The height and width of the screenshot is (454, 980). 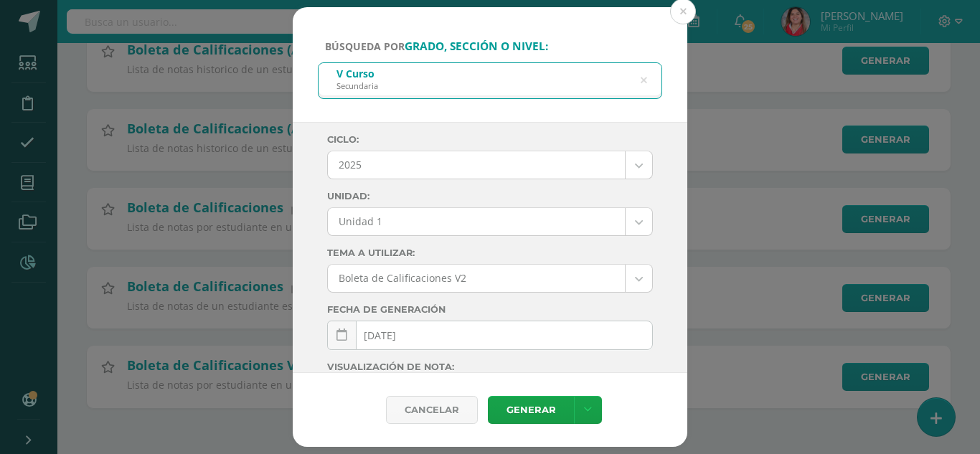 What do you see at coordinates (490, 222) in the screenshot?
I see `a: Unidad 1` at bounding box center [490, 222].